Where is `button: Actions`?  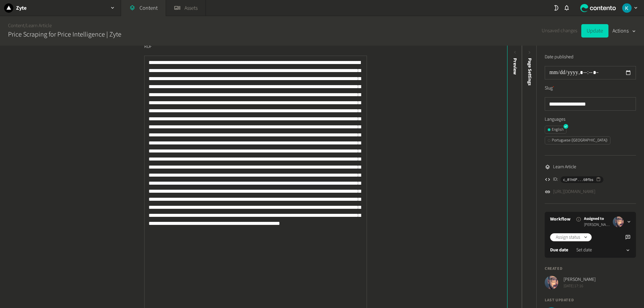
button: Actions is located at coordinates (625, 31).